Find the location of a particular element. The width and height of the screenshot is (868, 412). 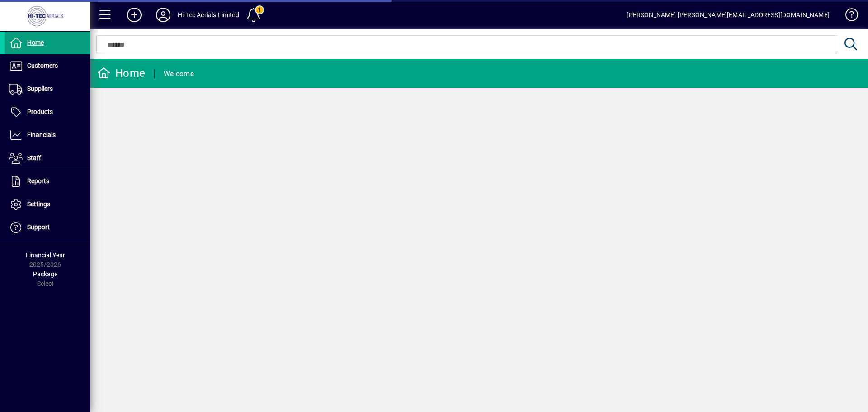

a: Customers is located at coordinates (48, 66).